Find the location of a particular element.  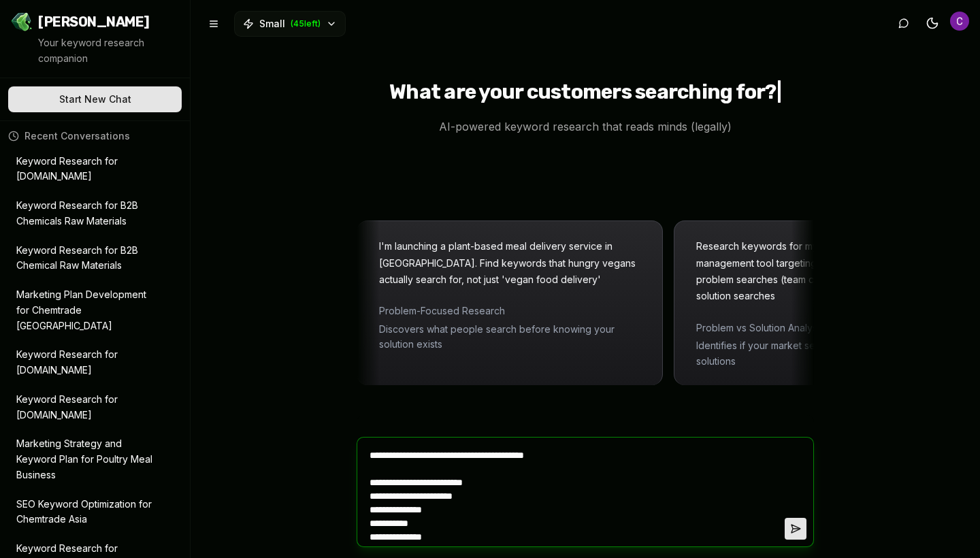

span: Identifies if your market searches for problems or solutions is located at coordinates (833, 353).